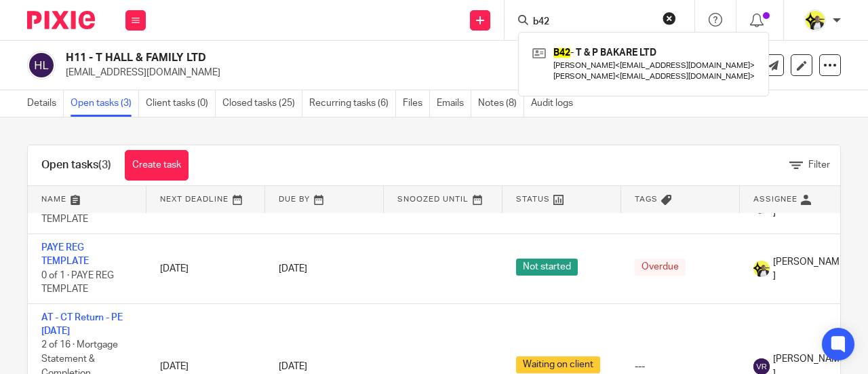 The height and width of the screenshot is (374, 868). What do you see at coordinates (262, 103) in the screenshot?
I see `a: Closed tasks (25)` at bounding box center [262, 103].